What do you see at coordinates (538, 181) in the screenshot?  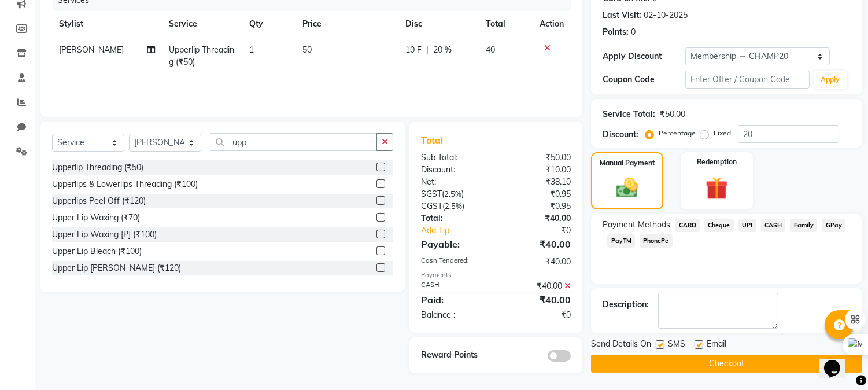 I see `div: ₹38.10` at bounding box center [538, 181].